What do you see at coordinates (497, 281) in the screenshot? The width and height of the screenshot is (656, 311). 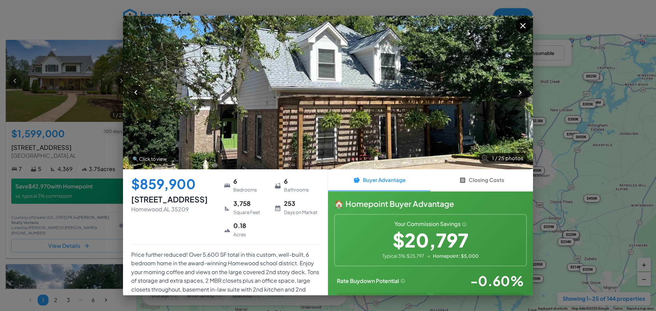 I see `h4: - 0.60 %` at bounding box center [497, 281].